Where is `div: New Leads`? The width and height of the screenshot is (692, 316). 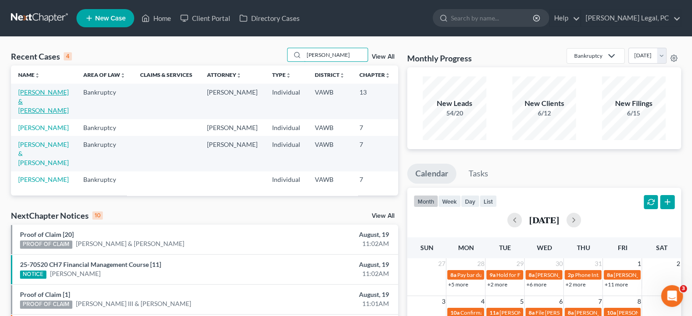 div: New Leads is located at coordinates (455, 103).